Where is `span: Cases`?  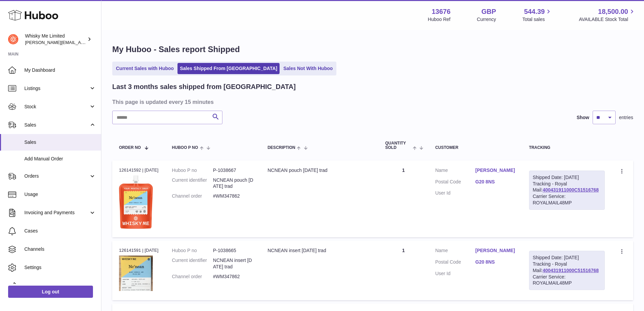
span: Cases is located at coordinates (61, 231).